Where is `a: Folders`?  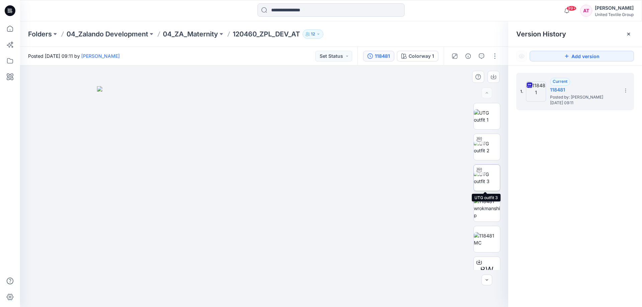
a: Folders is located at coordinates (40, 34).